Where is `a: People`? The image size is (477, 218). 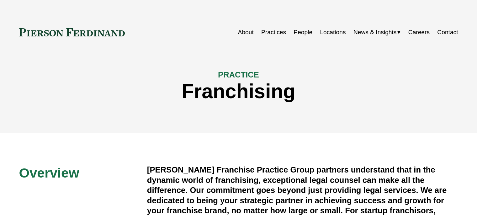
a: People is located at coordinates (303, 32).